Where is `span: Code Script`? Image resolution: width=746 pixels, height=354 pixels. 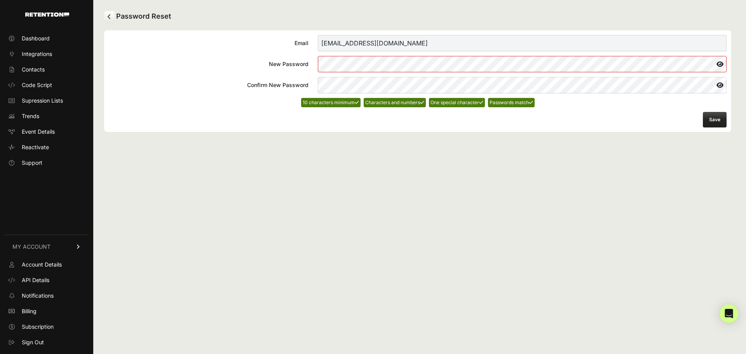 span: Code Script is located at coordinates (37, 85).